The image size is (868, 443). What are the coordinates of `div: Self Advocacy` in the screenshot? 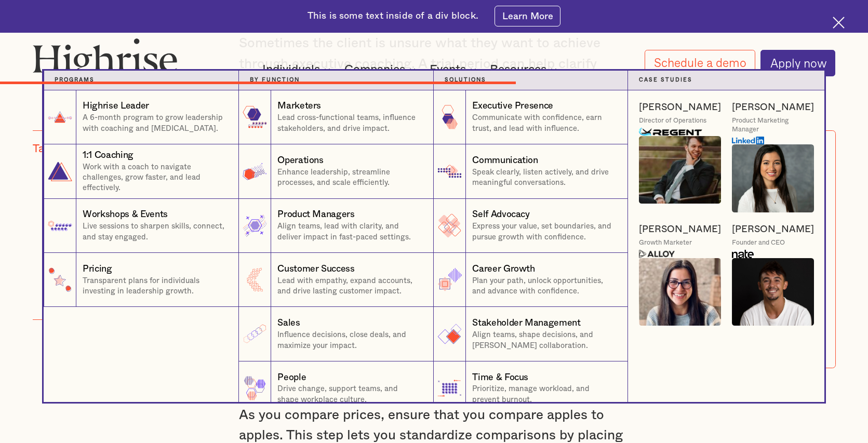 It's located at (501, 215).